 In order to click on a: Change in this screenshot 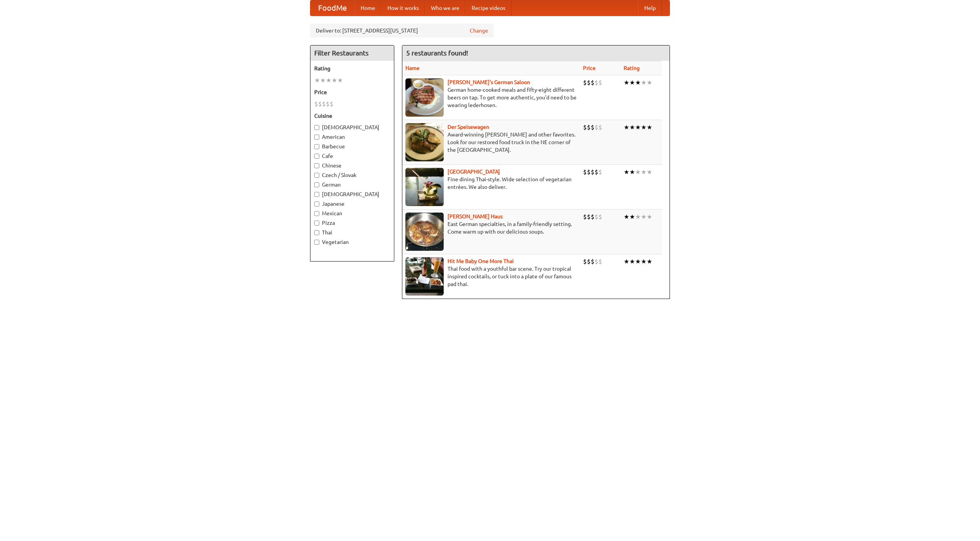, I will do `click(479, 31)`.